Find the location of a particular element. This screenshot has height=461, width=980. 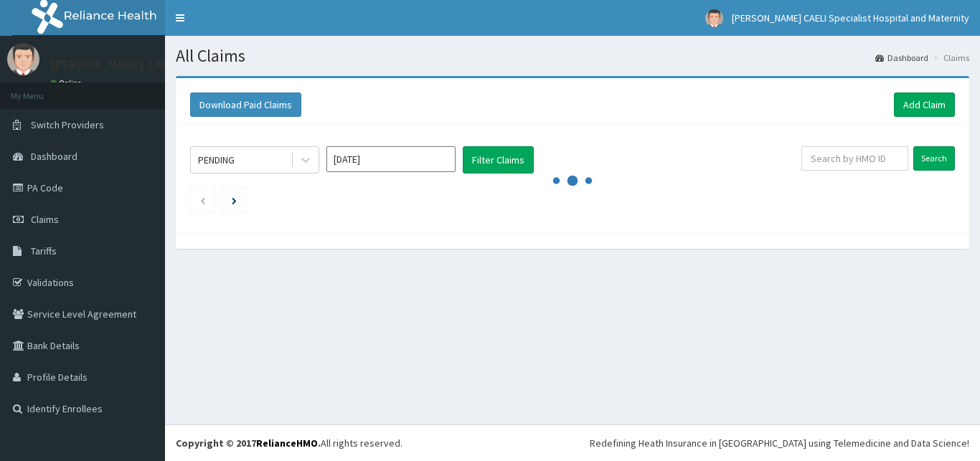

div: PENDING is located at coordinates (216, 160).